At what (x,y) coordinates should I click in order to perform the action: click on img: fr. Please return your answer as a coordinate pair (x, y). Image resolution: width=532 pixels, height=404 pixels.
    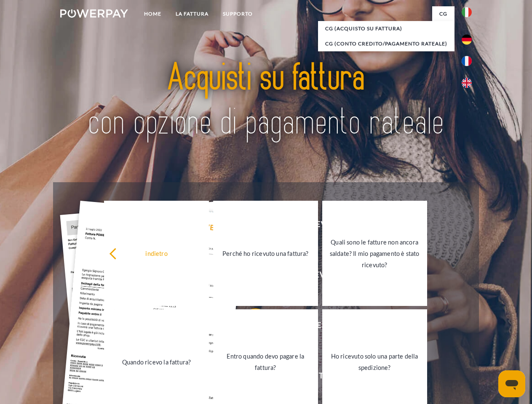
    Looking at the image, I should click on (467, 61).